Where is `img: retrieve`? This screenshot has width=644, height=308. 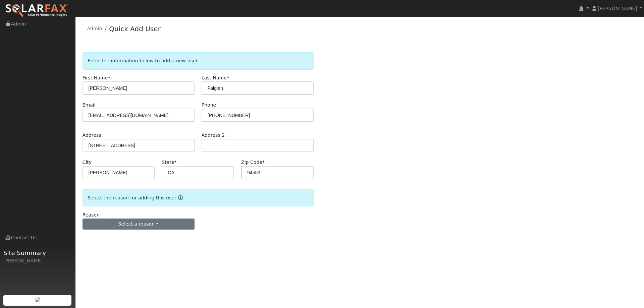
img: retrieve is located at coordinates (38, 300).